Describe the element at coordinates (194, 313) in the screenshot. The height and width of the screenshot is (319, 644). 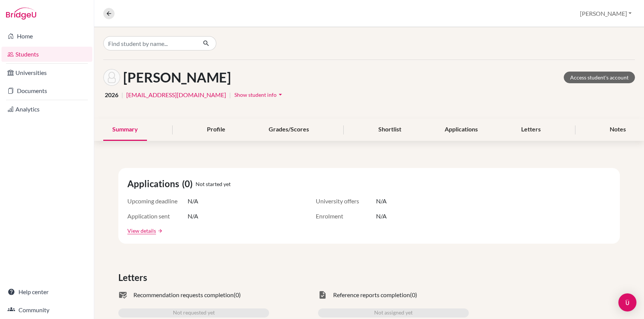
I see `span: Not requested yet` at that location.